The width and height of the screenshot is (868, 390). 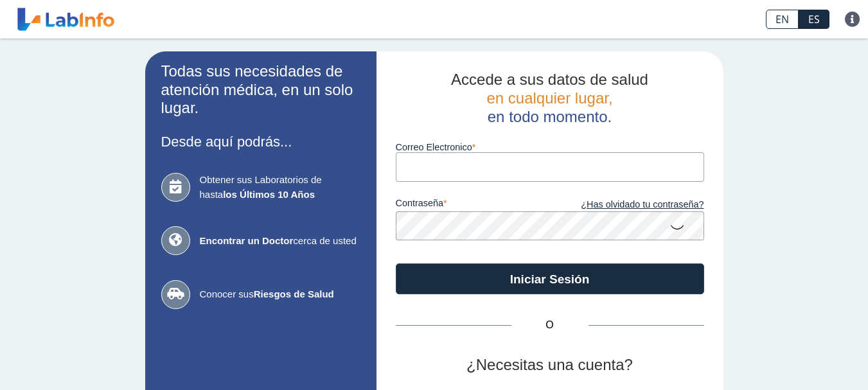 What do you see at coordinates (280, 294) in the screenshot?
I see `span: Conocer sus` at bounding box center [280, 294].